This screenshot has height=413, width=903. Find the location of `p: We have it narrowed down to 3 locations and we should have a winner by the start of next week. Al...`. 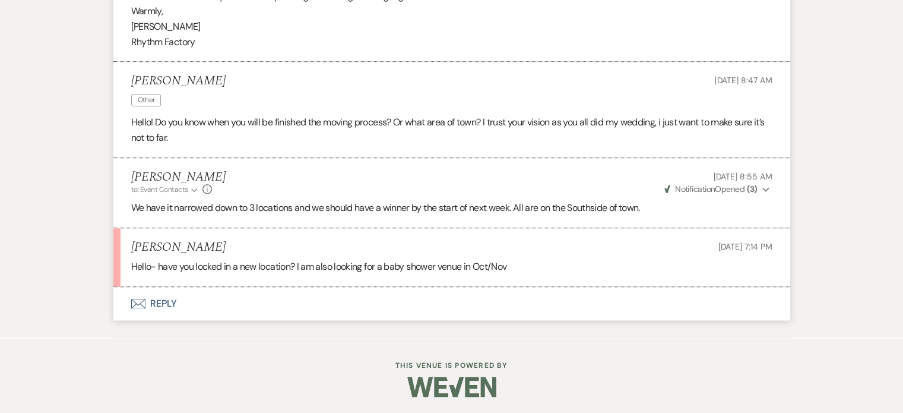

p: We have it narrowed down to 3 locations and we should have a winner by the start of next week. Al... is located at coordinates (452, 208).